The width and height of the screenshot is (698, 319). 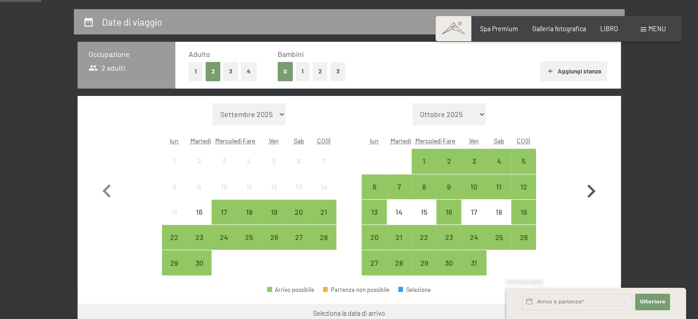 What do you see at coordinates (424, 161) in the screenshot?
I see `div: Mercoledì 1 ottobre 2025` at bounding box center [424, 161].